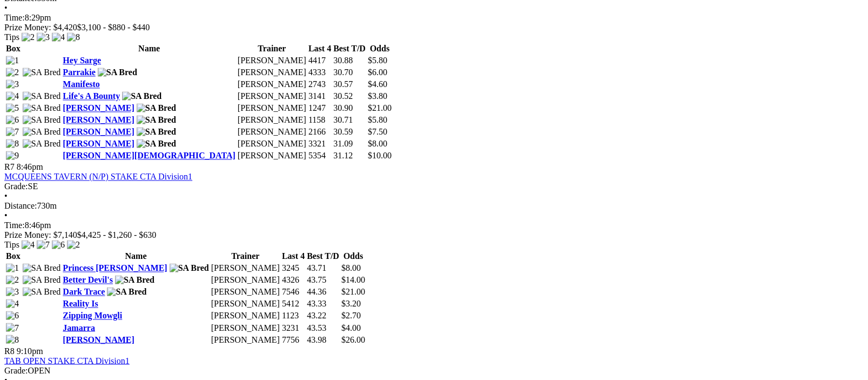 Image resolution: width=868 pixels, height=380 pixels. I want to click on a: Manifesto, so click(81, 84).